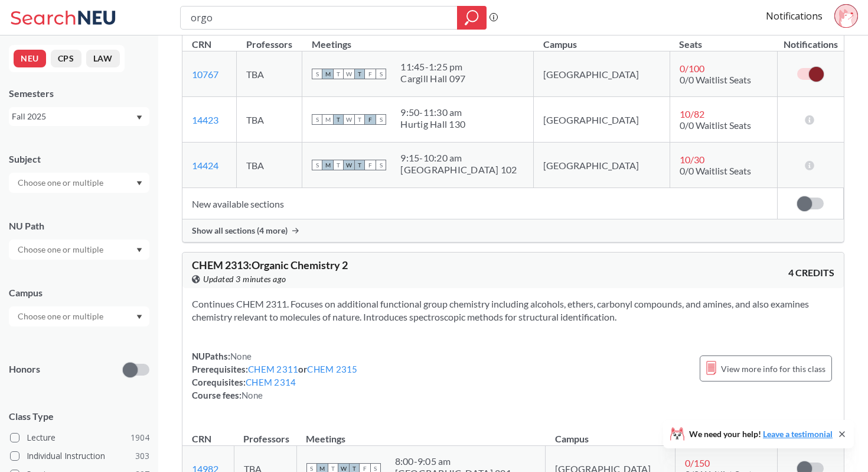 The image size is (868, 472). I want to click on div: Semesters, so click(79, 93).